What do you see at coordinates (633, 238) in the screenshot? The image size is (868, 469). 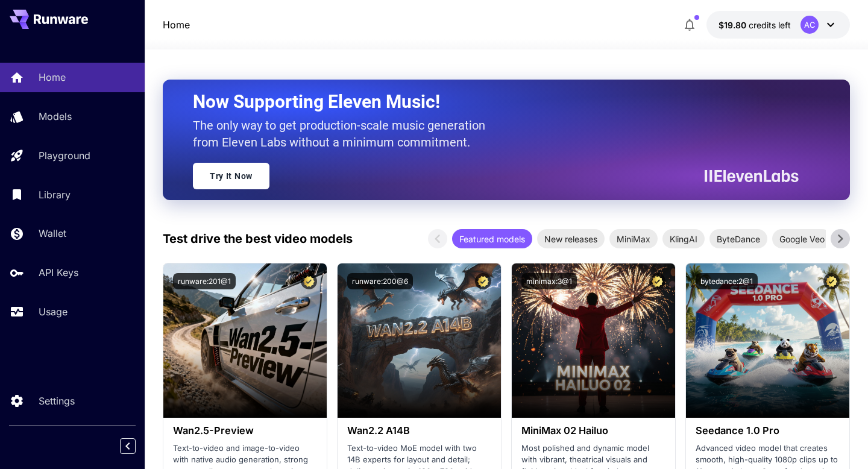 I see `span: MiniMax` at bounding box center [633, 238].